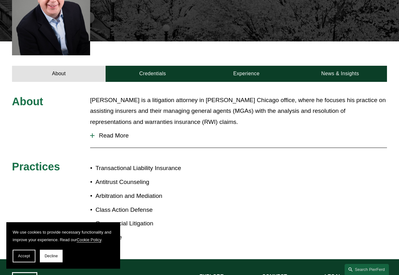 This screenshot has width=399, height=275. Describe the element at coordinates (59, 74) in the screenshot. I see `a: About` at that location.